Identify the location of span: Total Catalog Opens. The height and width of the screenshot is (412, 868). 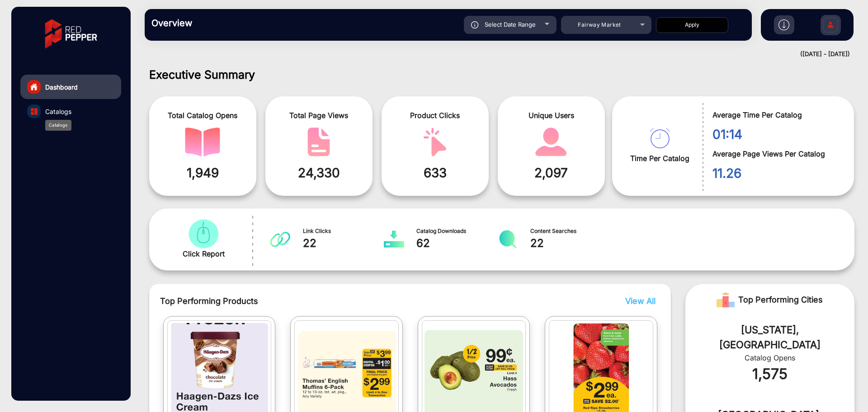
(203, 115).